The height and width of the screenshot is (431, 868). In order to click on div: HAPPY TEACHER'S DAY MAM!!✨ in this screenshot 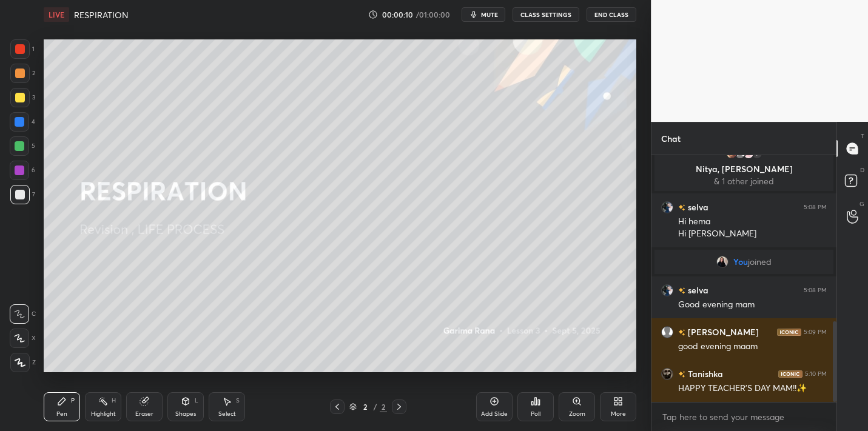, I will do `click(752, 388)`.